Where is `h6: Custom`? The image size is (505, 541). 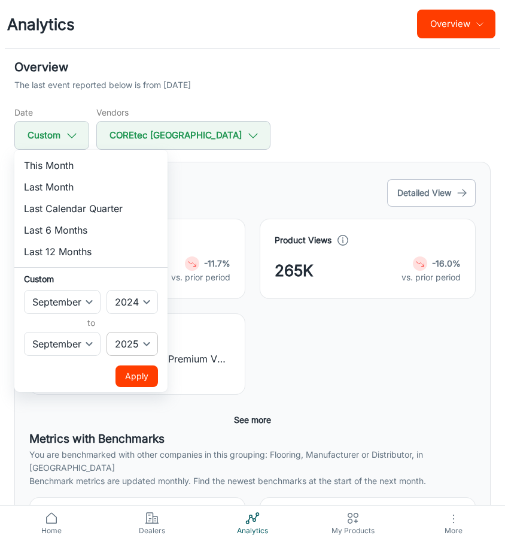 h6: Custom is located at coordinates (91, 278).